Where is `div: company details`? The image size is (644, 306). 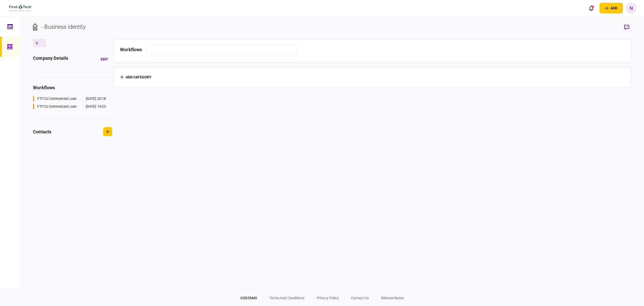 div: company details is located at coordinates (51, 59).